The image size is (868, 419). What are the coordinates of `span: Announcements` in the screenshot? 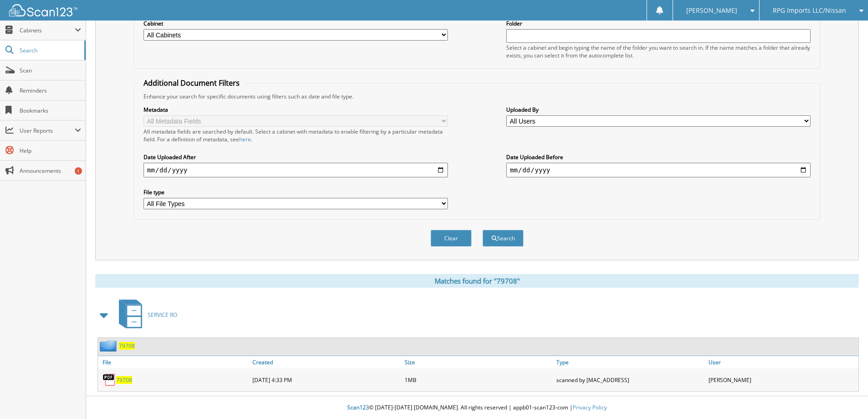 It's located at (50, 171).